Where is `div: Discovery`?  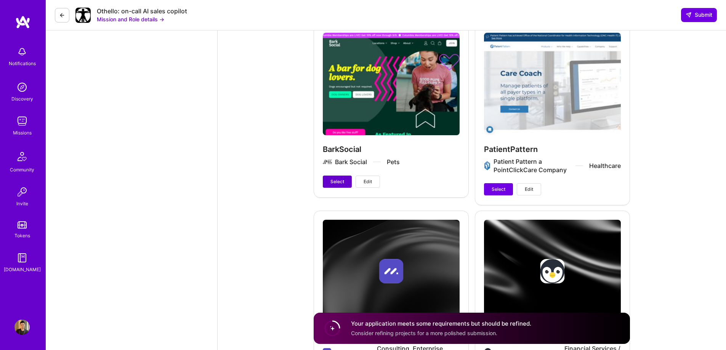
div: Discovery is located at coordinates (22, 99).